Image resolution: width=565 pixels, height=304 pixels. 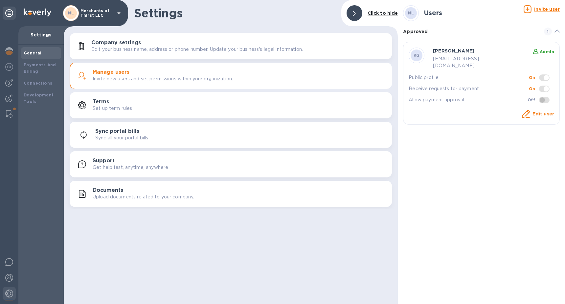 What do you see at coordinates (231, 165) in the screenshot?
I see `button: SupportGet help fast, anytime, anywhere` at bounding box center [231, 165].